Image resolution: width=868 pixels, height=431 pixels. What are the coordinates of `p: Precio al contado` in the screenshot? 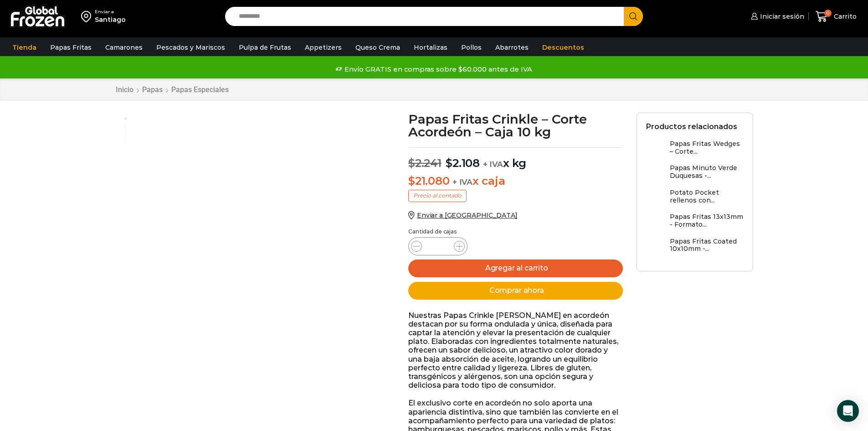 It's located at (437, 196).